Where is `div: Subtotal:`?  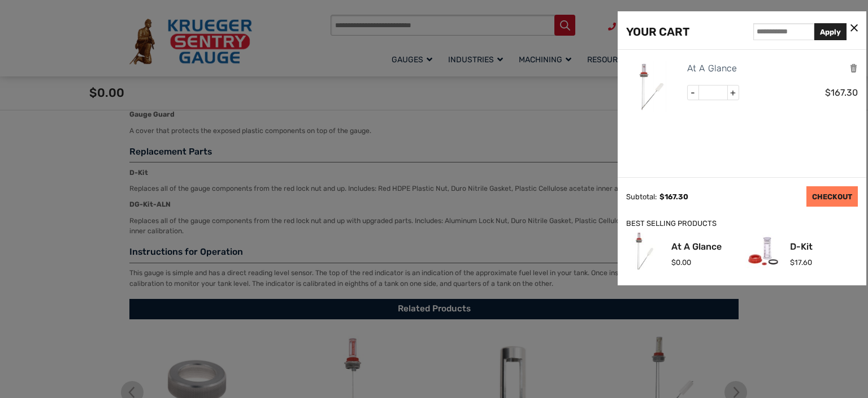
div: Subtotal: is located at coordinates (641, 196).